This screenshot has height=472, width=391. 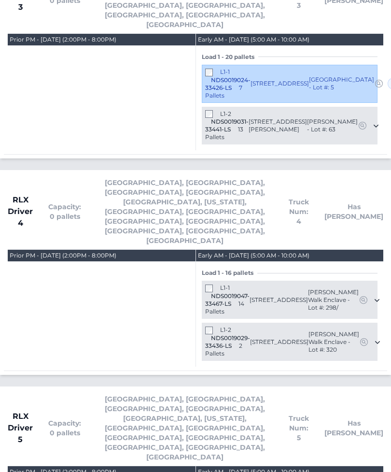 I want to click on span: Truck Num: 4, so click(x=299, y=212).